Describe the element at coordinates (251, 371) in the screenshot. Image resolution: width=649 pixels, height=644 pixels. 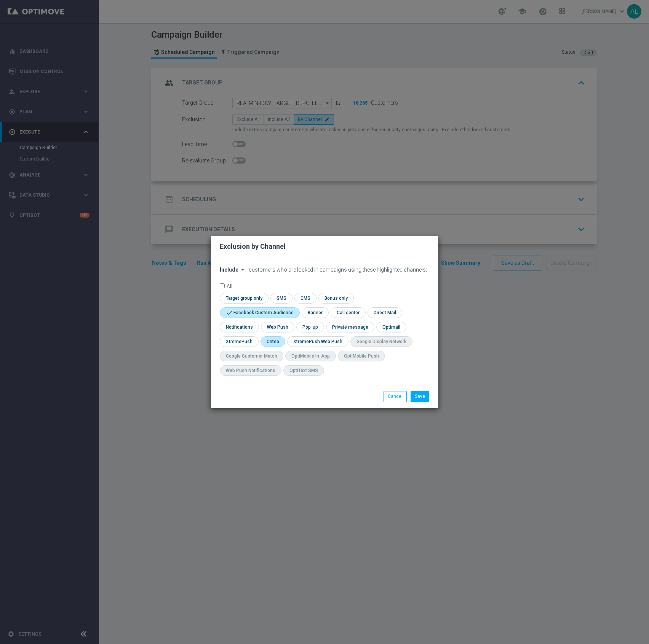
I see `div: Web Push Notifications` at that location.